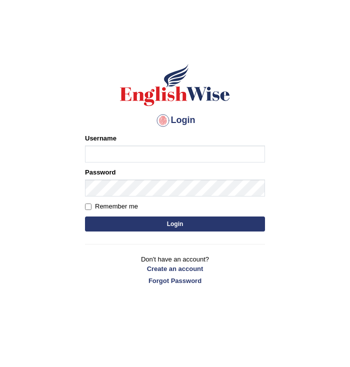 This screenshot has height=367, width=350. I want to click on img: Logo of English Wise sign in for intelligent practice with AI, so click(175, 85).